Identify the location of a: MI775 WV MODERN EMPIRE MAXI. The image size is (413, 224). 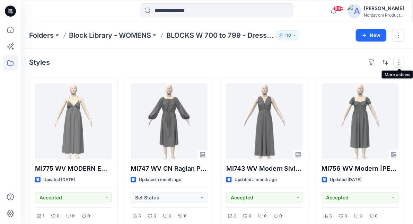
(74, 122).